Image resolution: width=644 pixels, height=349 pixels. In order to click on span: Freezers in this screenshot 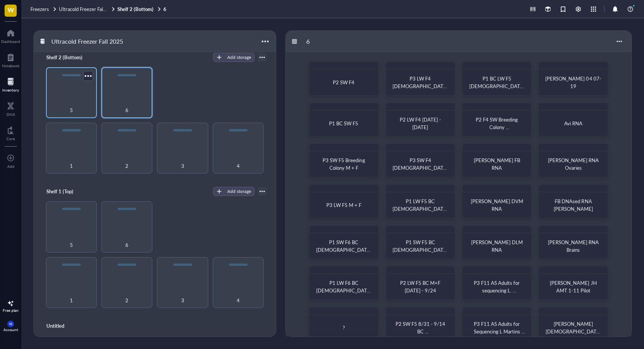, I will do `click(40, 9)`.